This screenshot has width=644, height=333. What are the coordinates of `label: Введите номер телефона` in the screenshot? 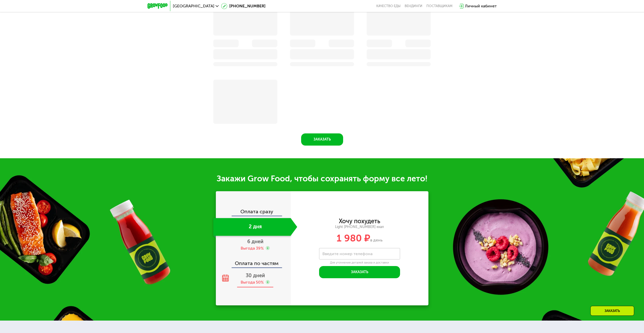 It's located at (347, 253).